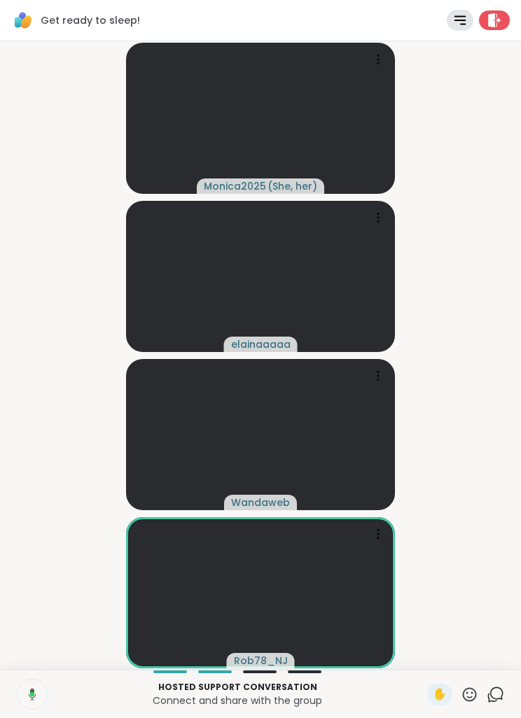 The width and height of the screenshot is (521, 718). I want to click on p: Hosted support conversation, so click(237, 687).